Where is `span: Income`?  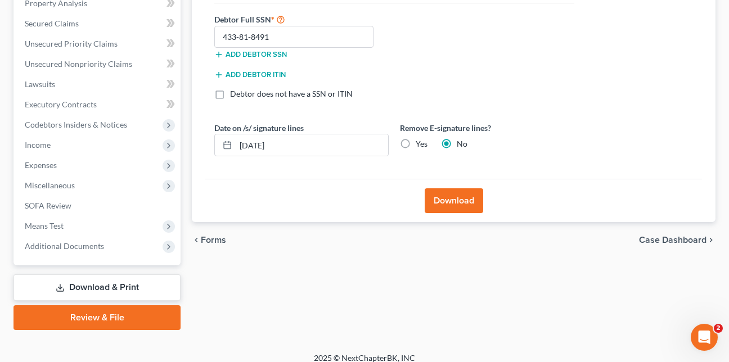 span: Income is located at coordinates (38, 145).